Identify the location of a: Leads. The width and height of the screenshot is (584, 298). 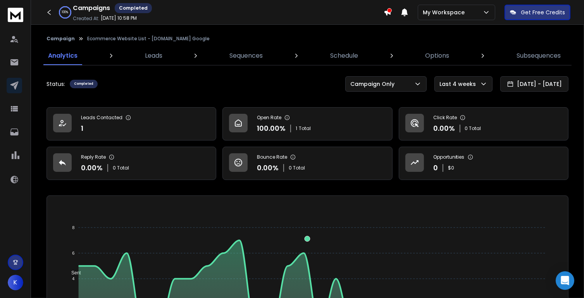
(154, 56).